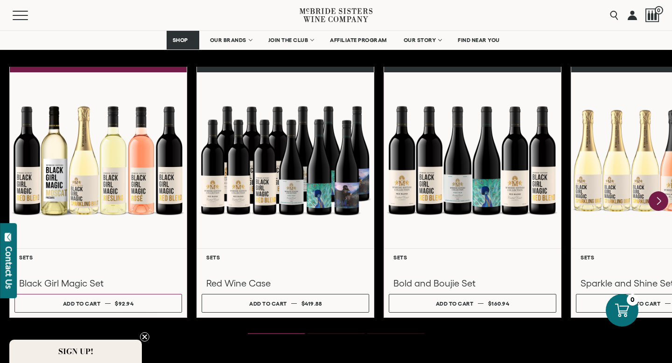 The image size is (672, 363). Describe the element at coordinates (228, 40) in the screenshot. I see `span: OUR BRANDS` at that location.